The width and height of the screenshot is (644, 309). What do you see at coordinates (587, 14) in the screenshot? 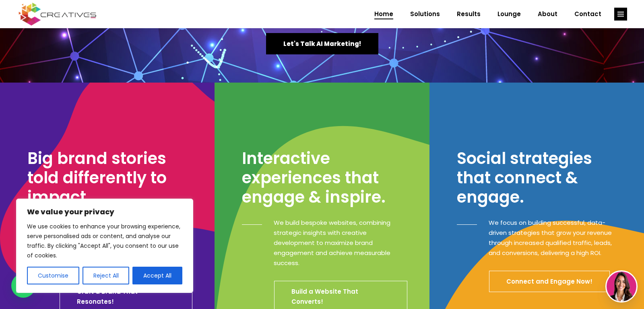
I see `span: Contact` at bounding box center [587, 14].